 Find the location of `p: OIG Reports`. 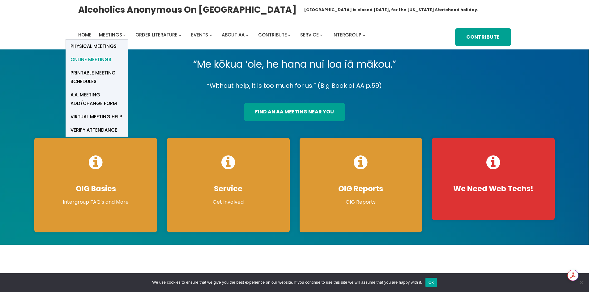

p: OIG Reports is located at coordinates (361, 202).